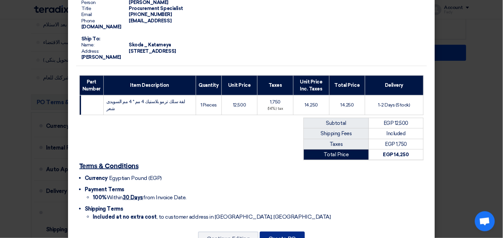 The image size is (503, 238). What do you see at coordinates (156, 8) in the screenshot?
I see `span: Procurement Specialist` at bounding box center [156, 8].